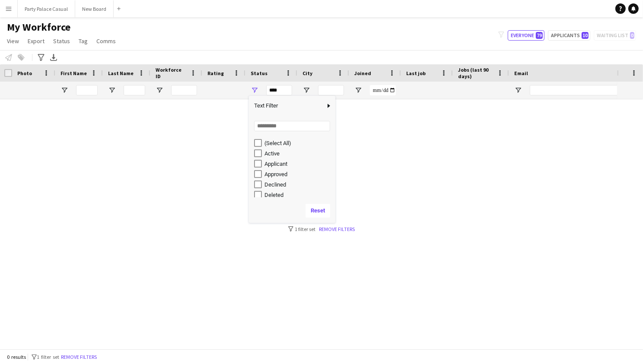  I want to click on span: City, so click(307, 73).